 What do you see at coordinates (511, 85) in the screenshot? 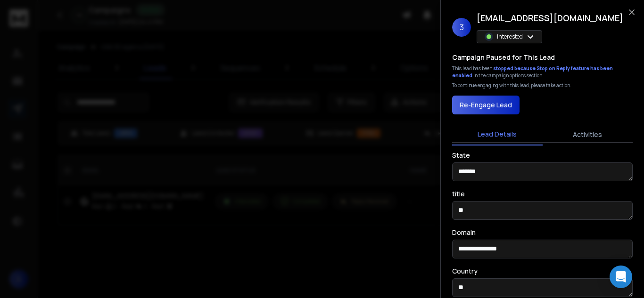
I see `p: To continue engaging with this lead, please take action.` at bounding box center [511, 85].